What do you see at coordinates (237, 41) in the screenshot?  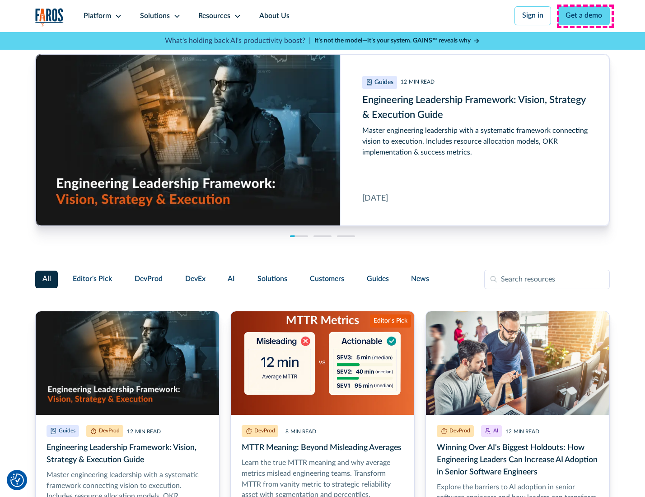 I see `p: What's holding back AI's productivity boost? |` at bounding box center [237, 41].